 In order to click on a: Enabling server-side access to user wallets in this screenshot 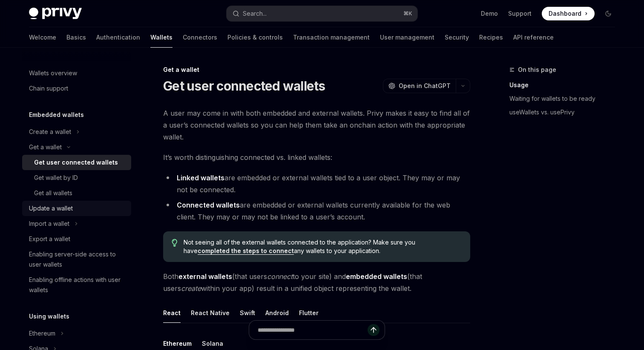, I will do `click(77, 260)`.